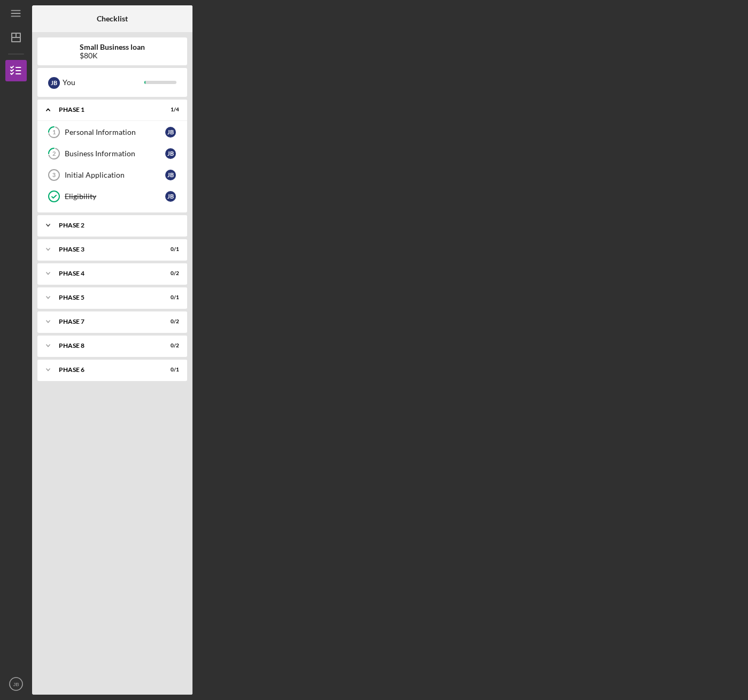 The width and height of the screenshot is (748, 700). I want to click on div: Phase 1, so click(105, 110).